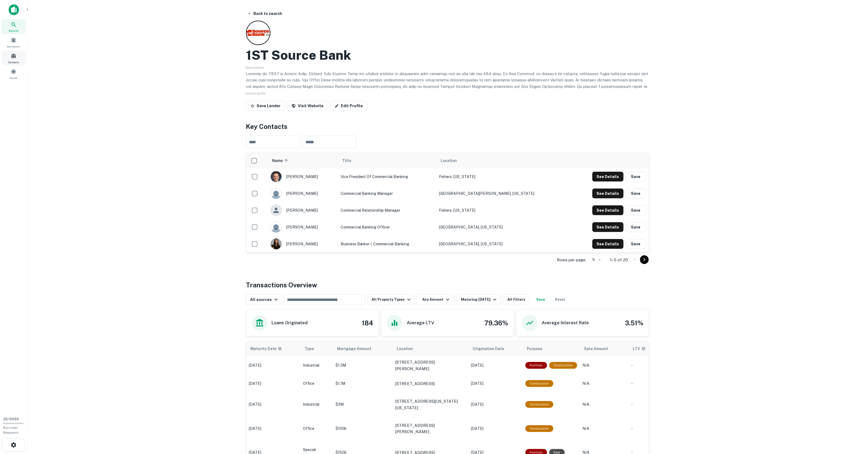 The width and height of the screenshot is (868, 454). Describe the element at coordinates (264, 299) in the screenshot. I see `button: All sources` at that location.